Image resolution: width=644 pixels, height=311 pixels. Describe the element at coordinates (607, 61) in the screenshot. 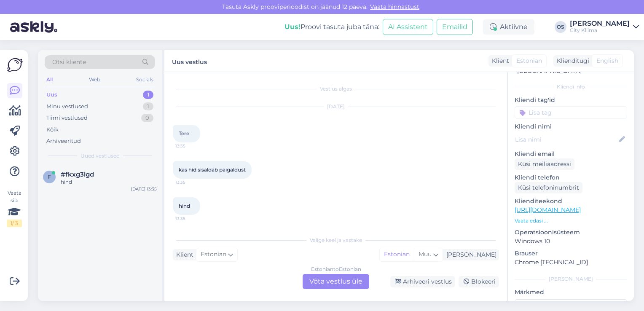

I see `span: English` at that location.